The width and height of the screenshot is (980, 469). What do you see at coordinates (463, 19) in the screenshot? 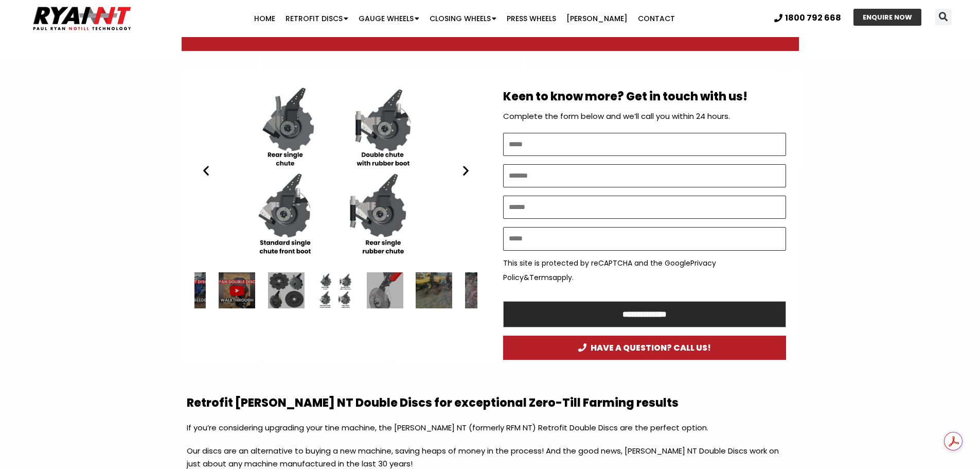
I see `a: Closing Wheels` at bounding box center [463, 19].